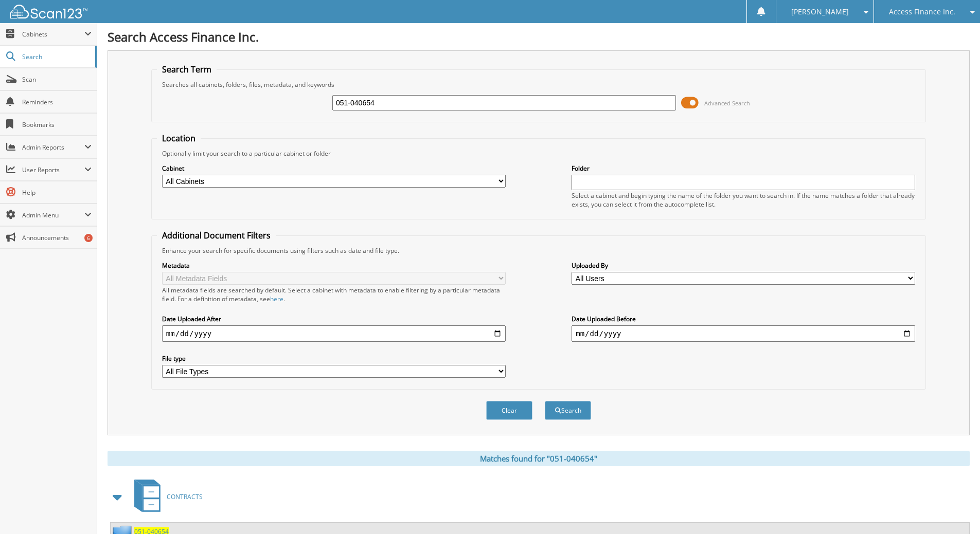 Image resolution: width=980 pixels, height=534 pixels. Describe the element at coordinates (56, 237) in the screenshot. I see `span: Announcements` at that location.